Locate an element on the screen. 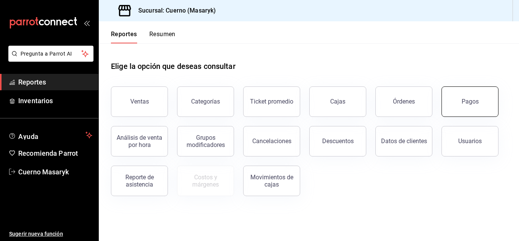  div: Costos y márgenes is located at coordinates (206, 181).